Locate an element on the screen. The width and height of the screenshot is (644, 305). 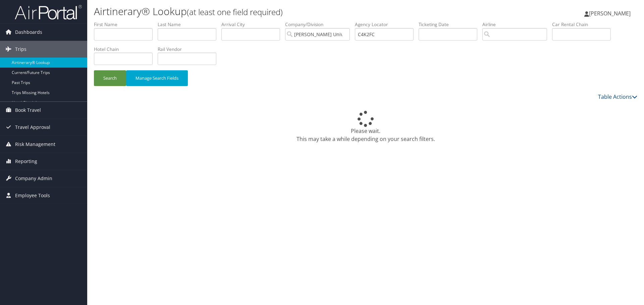
label: Last Name is located at coordinates (189, 25).